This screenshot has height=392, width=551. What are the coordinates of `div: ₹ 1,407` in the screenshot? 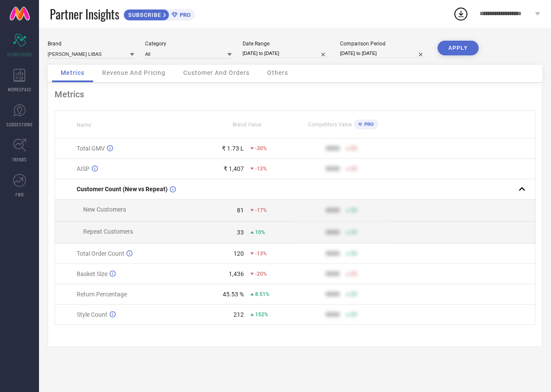 It's located at (233, 169).